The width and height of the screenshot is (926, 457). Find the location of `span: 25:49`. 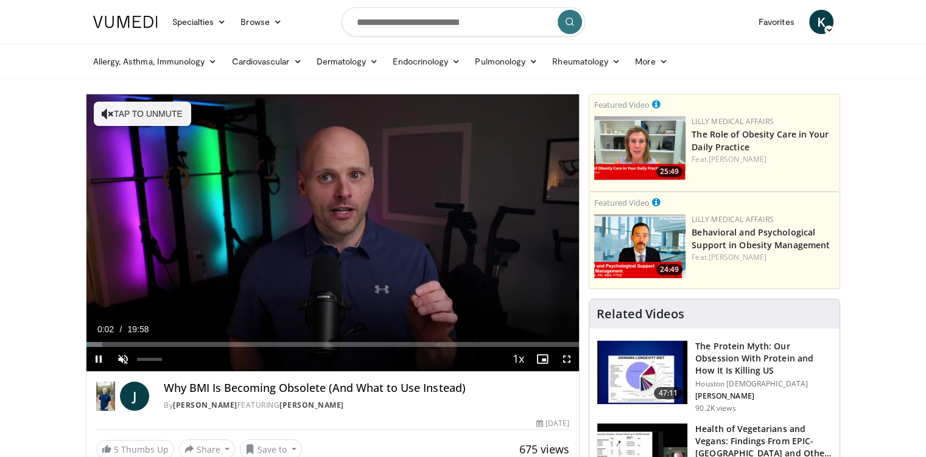

span: 25:49 is located at coordinates (669, 172).